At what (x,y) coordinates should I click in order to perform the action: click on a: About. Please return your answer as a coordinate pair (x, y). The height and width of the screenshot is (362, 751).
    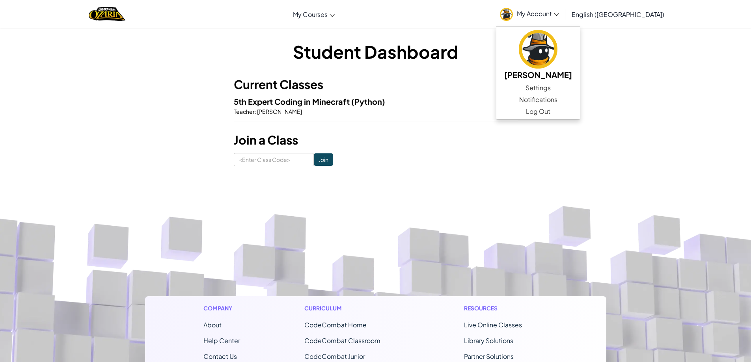
    Looking at the image, I should click on (213, 325).